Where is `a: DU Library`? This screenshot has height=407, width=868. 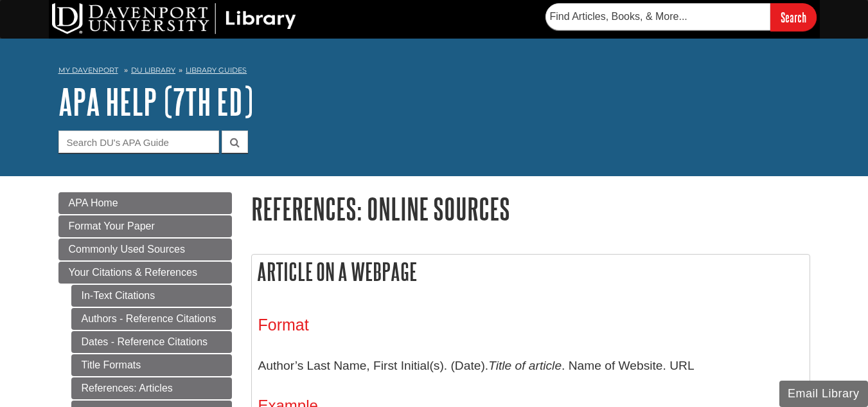 a: DU Library is located at coordinates (153, 70).